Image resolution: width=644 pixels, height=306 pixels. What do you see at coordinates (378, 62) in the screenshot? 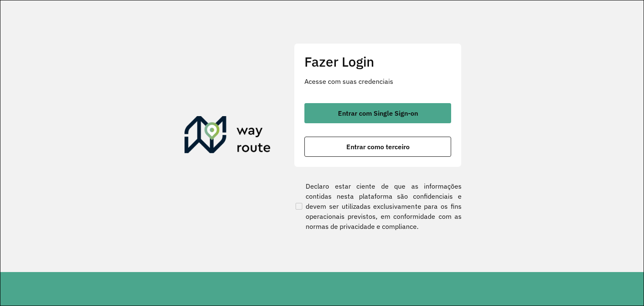
I see `h2: Fazer Login` at bounding box center [378, 62].